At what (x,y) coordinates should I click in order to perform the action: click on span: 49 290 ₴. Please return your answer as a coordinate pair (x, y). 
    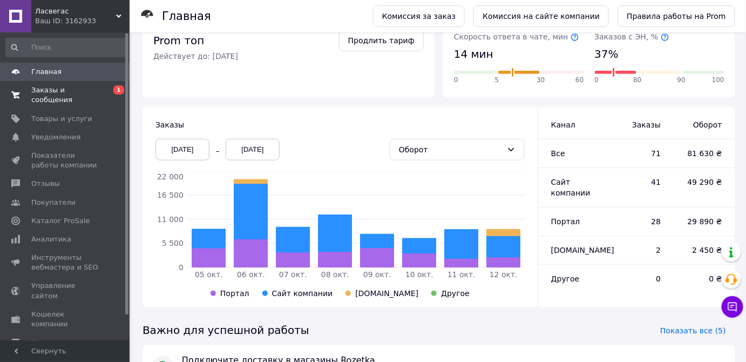
    Looking at the image, I should click on (702, 182).